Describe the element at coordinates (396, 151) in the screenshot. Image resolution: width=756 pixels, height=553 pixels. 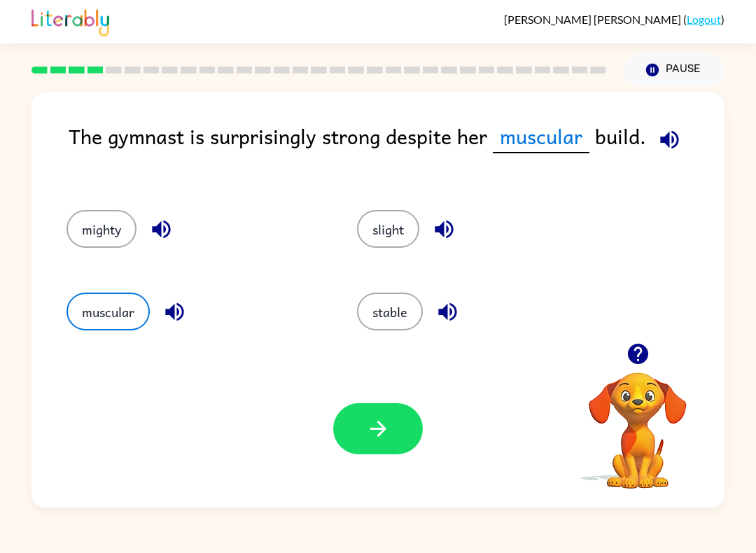
I see `div: The gymnast is surprisingly strong despite her build.` at that location.